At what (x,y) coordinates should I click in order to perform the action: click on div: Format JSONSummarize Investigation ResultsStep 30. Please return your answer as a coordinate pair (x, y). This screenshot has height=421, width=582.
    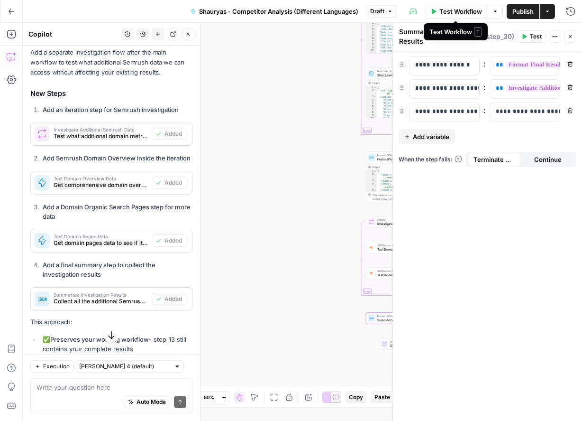
    Looking at the image, I should click on (403, 318).